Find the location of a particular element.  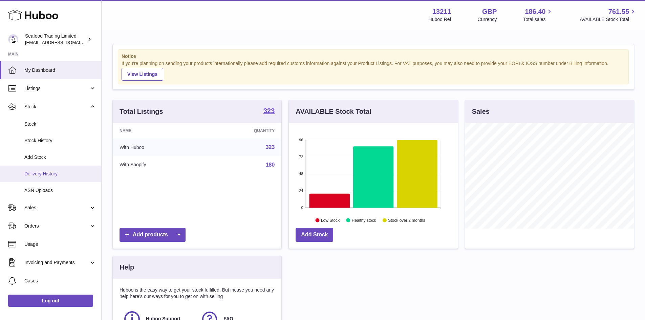

strong: GBP is located at coordinates (489, 12).